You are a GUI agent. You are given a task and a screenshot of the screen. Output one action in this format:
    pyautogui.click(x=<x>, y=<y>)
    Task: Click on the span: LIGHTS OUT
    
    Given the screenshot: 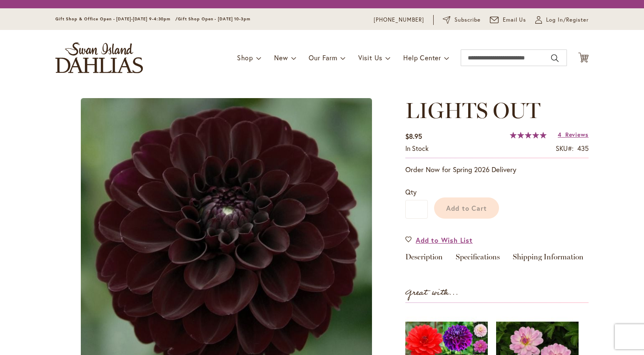 What is the action you would take?
    pyautogui.click(x=473, y=110)
    